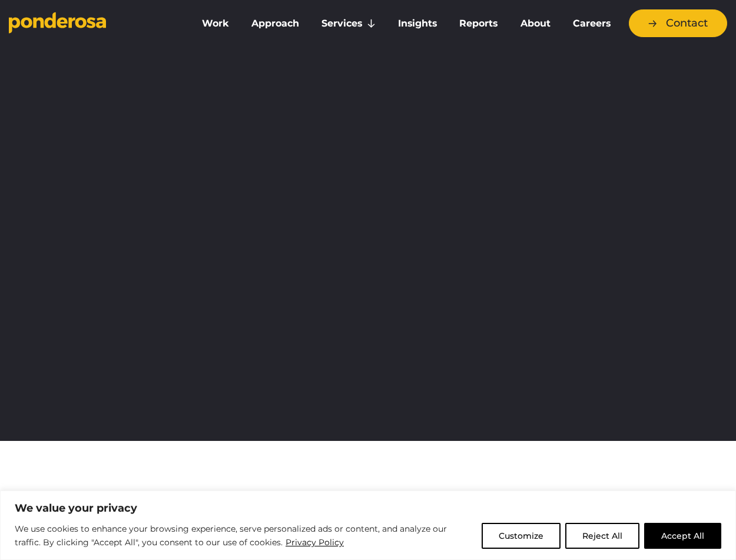 The height and width of the screenshot is (560, 736). Describe the element at coordinates (521, 536) in the screenshot. I see `button: Customize` at that location.